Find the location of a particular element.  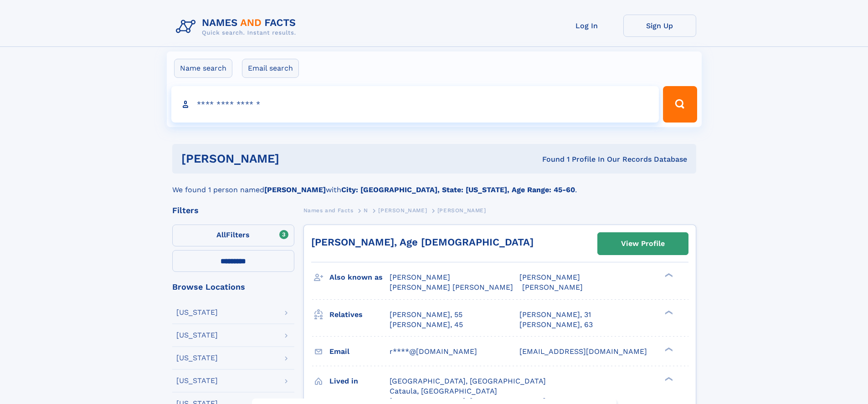

a: View Profile is located at coordinates (643, 244).